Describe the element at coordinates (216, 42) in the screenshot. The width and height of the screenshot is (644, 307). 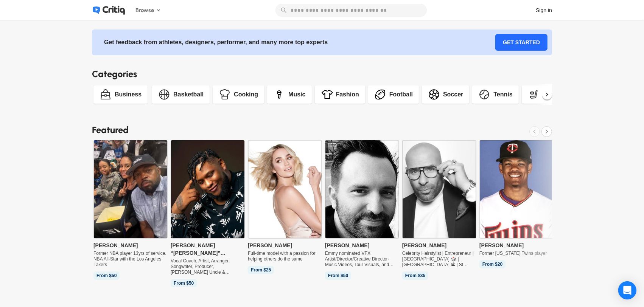
I see `div: Get feedback from athletes, designers, performer, and many more top experts` at that location.